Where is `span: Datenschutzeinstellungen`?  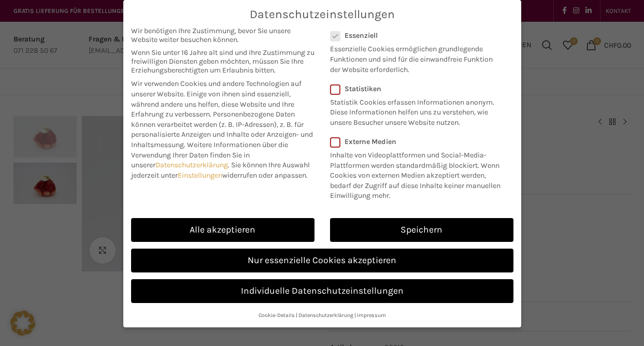
span: Datenschutzeinstellungen is located at coordinates (322, 14).